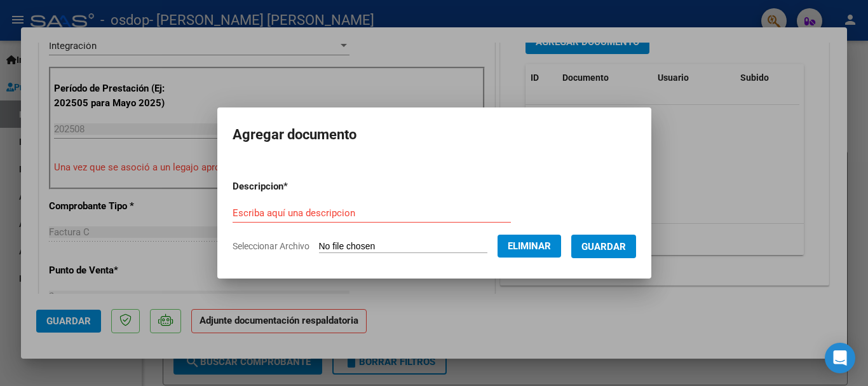 The image size is (868, 386). I want to click on span: Eliminar, so click(530, 246).